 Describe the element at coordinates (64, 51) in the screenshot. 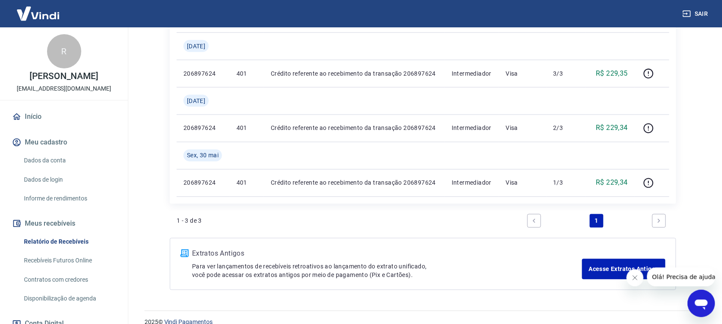

I see `div: R` at that location.